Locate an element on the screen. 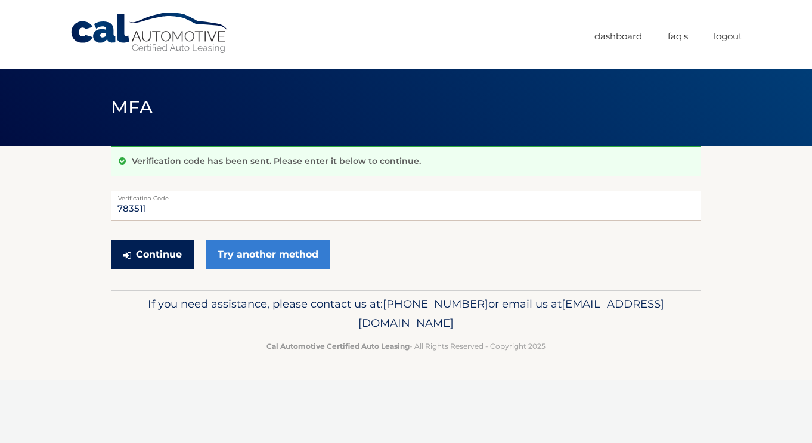 The height and width of the screenshot is (443, 812). strong: Cal Automotive Certified Auto Leasing is located at coordinates (338, 346).